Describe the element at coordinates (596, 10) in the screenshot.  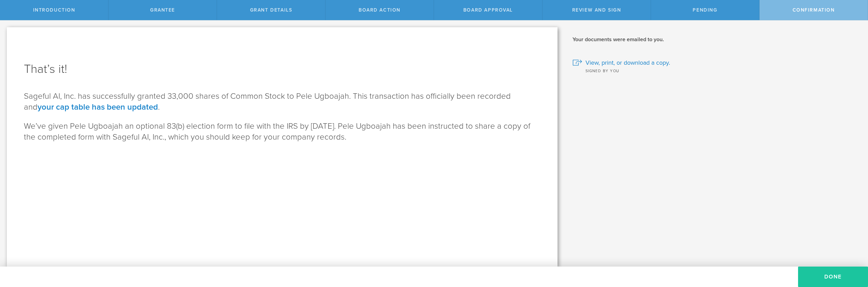
I see `span: Review and Sign` at that location.